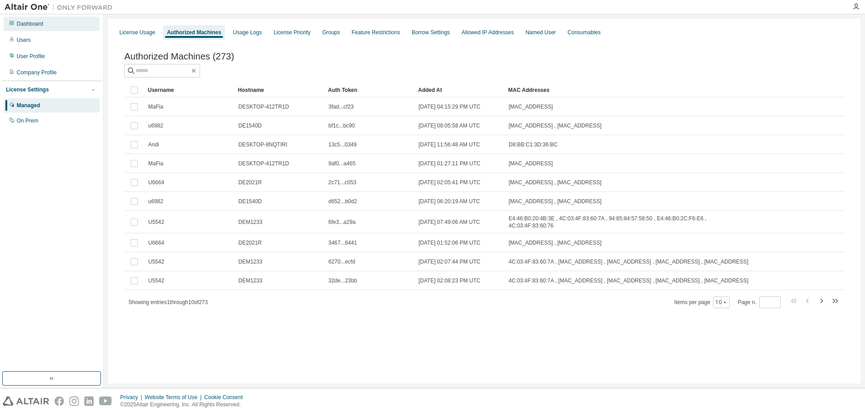  What do you see at coordinates (341, 262) in the screenshot?
I see `span: 6270...ecfd` at bounding box center [341, 262].